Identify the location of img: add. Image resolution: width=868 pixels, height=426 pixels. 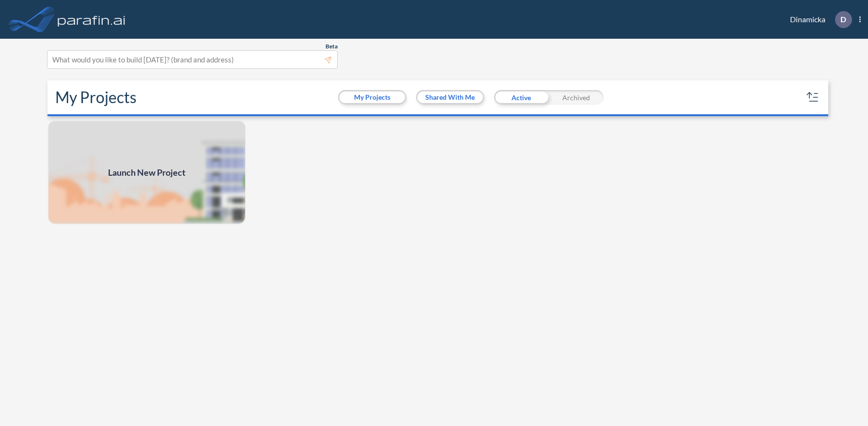
(147, 173).